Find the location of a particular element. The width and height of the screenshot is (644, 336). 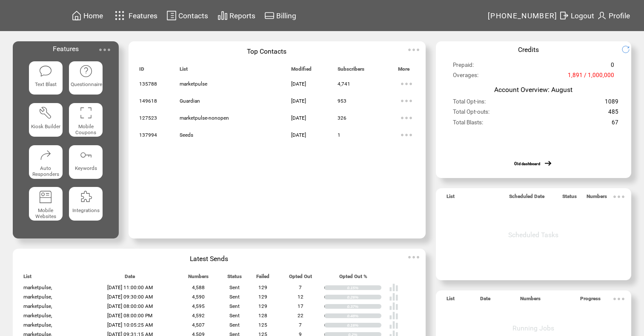

a: Old dashboard is located at coordinates (527, 163).